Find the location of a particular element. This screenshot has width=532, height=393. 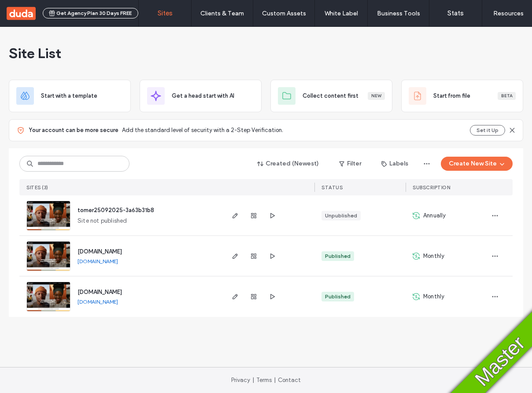

span: STATUS is located at coordinates (332, 188).